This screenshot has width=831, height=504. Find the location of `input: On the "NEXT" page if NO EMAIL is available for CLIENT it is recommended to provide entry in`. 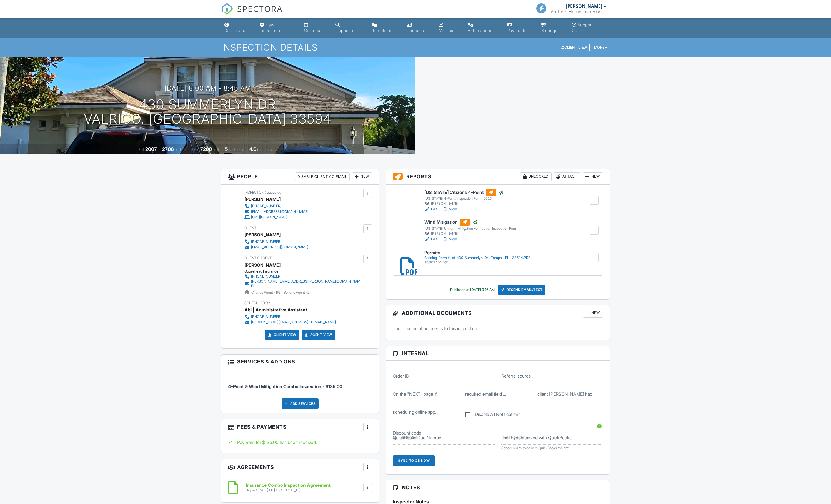

input: On the "NEXT" page if NO EMAIL is available for CLIENT it is recommended to provide entry in is located at coordinates (426, 394).